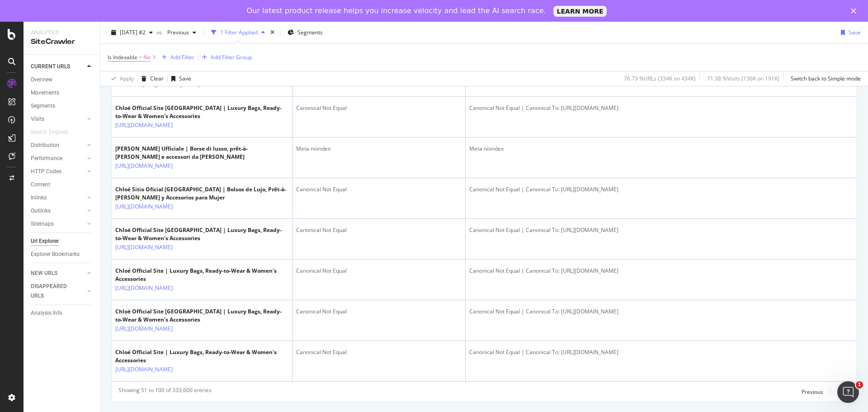  I want to click on div: NEW URLS, so click(44, 273).